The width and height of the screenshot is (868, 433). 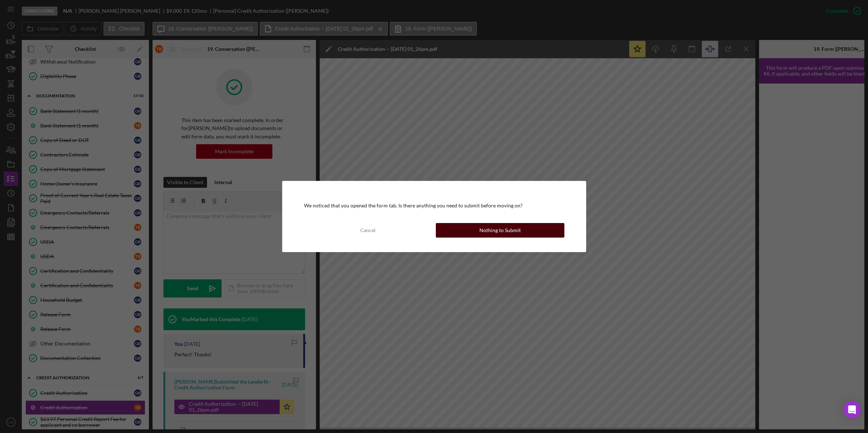 What do you see at coordinates (500, 230) in the screenshot?
I see `button: Nothing to Submit` at bounding box center [500, 230].